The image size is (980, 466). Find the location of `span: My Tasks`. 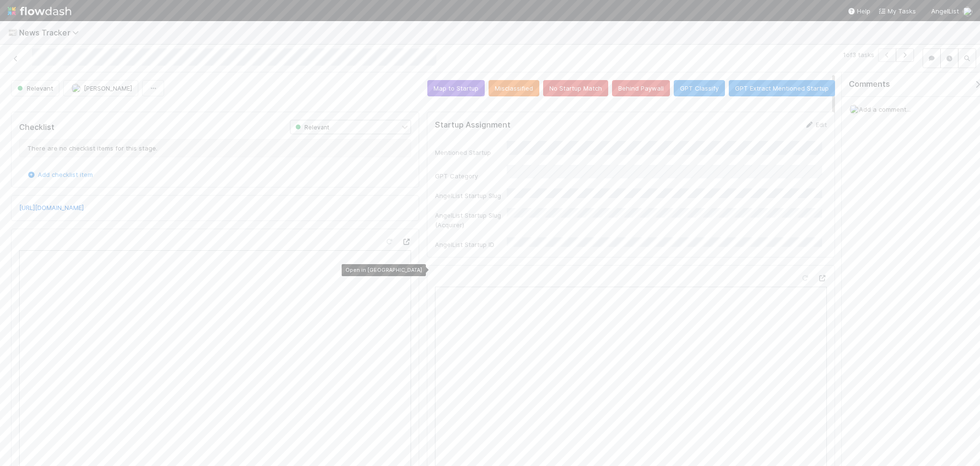

span: My Tasks is located at coordinates (897, 11).